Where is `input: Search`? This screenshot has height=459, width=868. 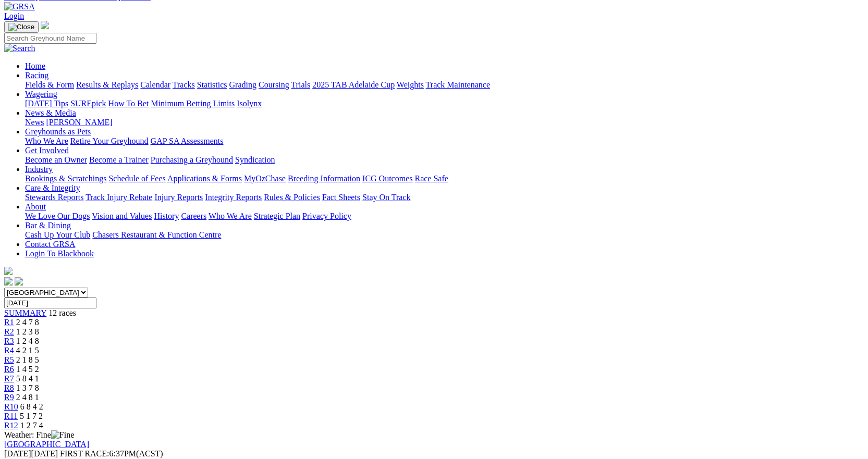 input: Search is located at coordinates (50, 38).